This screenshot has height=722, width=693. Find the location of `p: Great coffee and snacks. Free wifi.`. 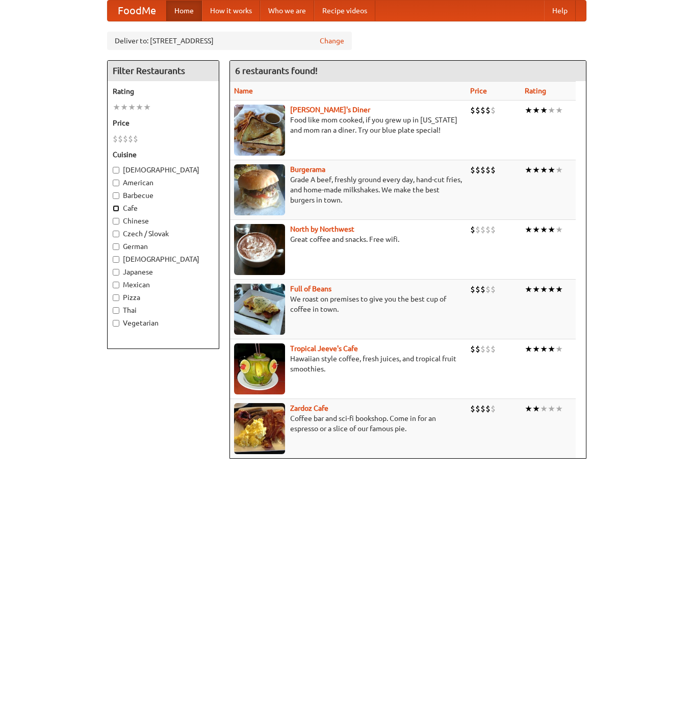

p: Great coffee and snacks. Free wifi. is located at coordinates (348, 239).